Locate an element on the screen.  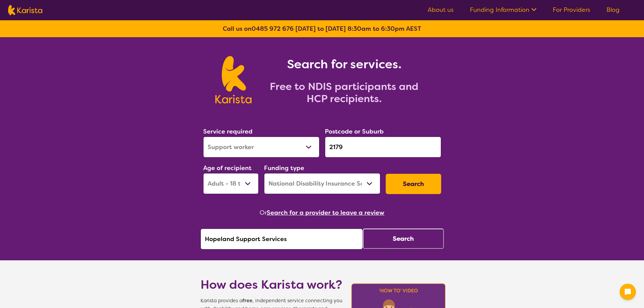
button: Search for a provider to leave a review is located at coordinates (325, 213).